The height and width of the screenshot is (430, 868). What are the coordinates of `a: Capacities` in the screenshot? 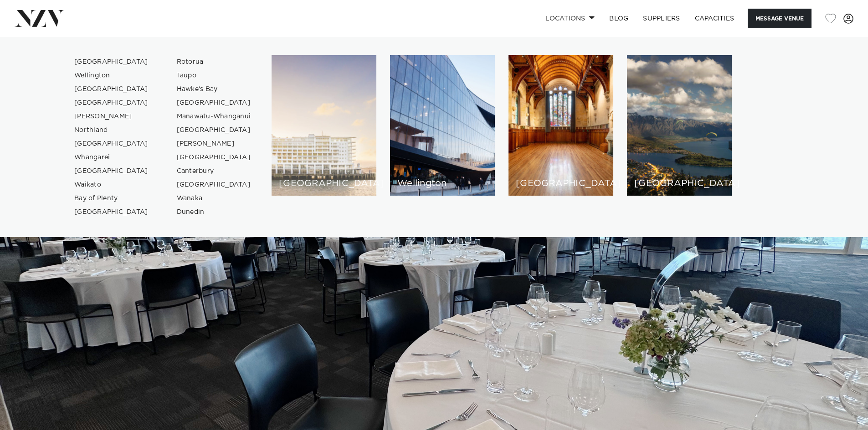 It's located at (714, 18).